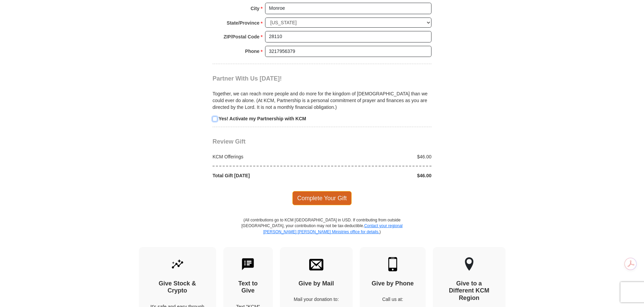 This screenshot has width=644, height=307. What do you see at coordinates (177, 264) in the screenshot?
I see `img: give-by-stock.svg` at bounding box center [177, 264].